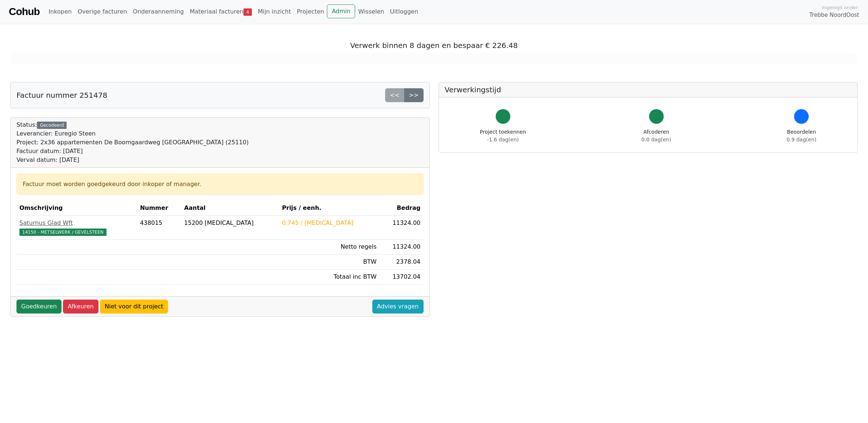 The image size is (868, 423). I want to click on span: 0.9 dag(en), so click(801, 140).